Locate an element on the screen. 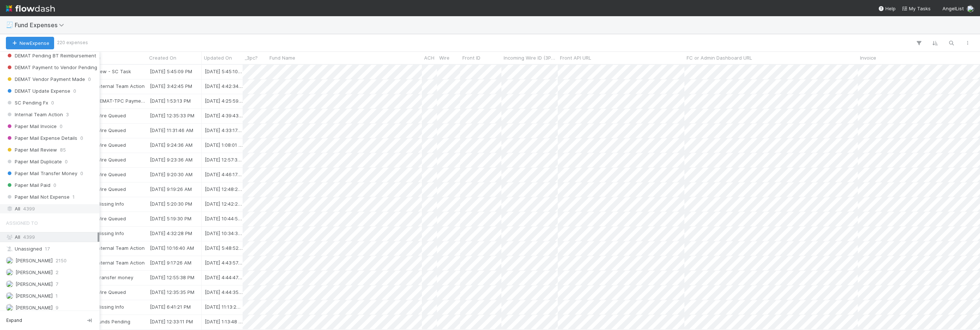 This screenshot has width=980, height=330. span: Incoming Wire ID (3PC) is located at coordinates (530, 58).